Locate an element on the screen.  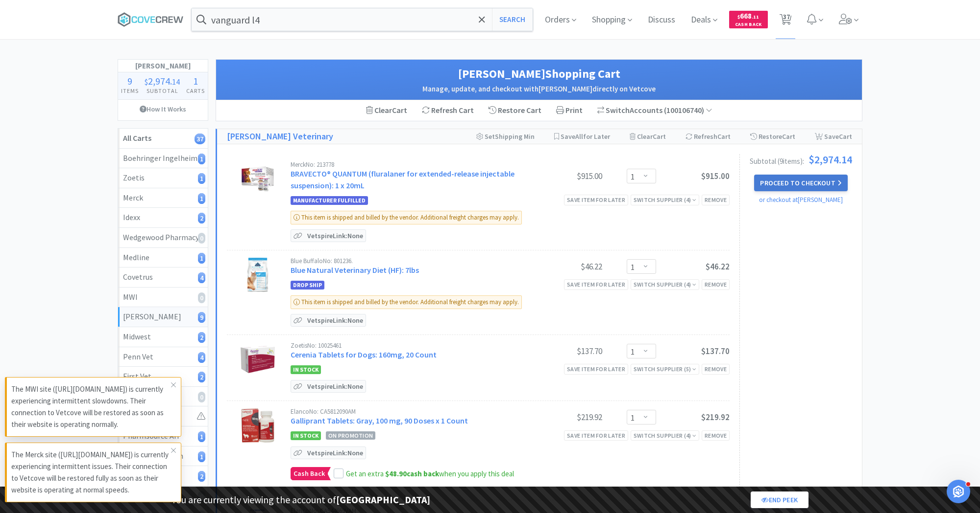
div: Vetcove is located at coordinates (163, 476).